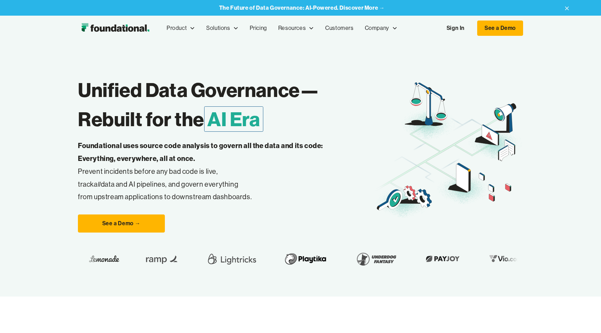  Describe the element at coordinates (302, 8) in the screenshot. I see `a: The Future of Data Governance: AI-Powered. Discover More →` at that location.